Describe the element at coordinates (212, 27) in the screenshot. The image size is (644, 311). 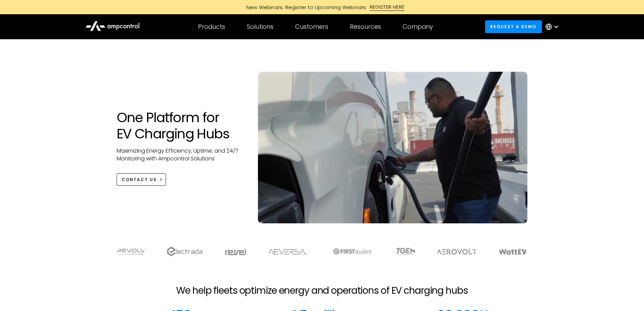
I see `div: Products` at that location.